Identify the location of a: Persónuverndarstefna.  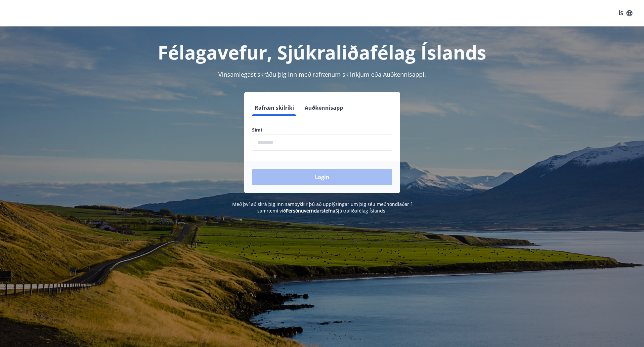
(311, 210).